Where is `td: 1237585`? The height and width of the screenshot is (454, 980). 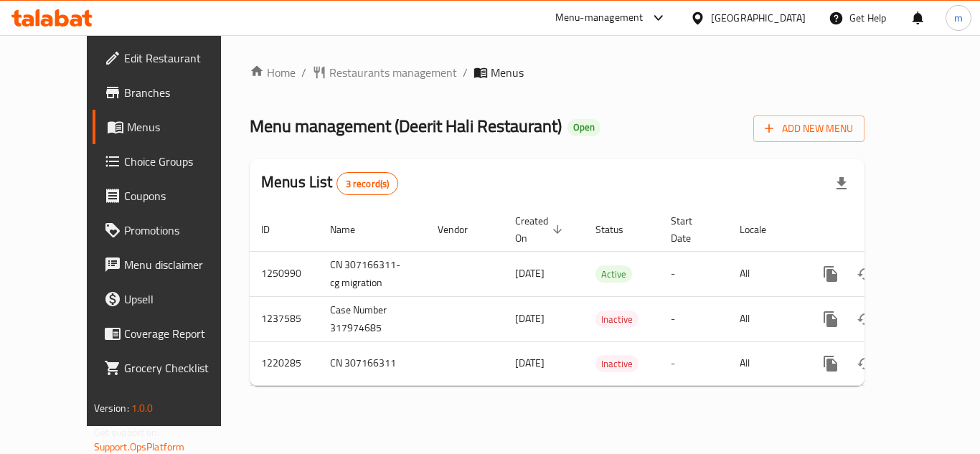 td: 1237585 is located at coordinates (284, 318).